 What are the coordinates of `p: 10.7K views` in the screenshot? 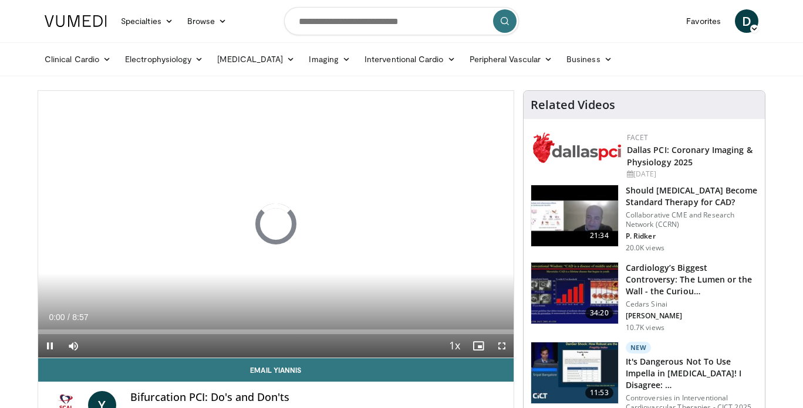 It's located at (645, 328).